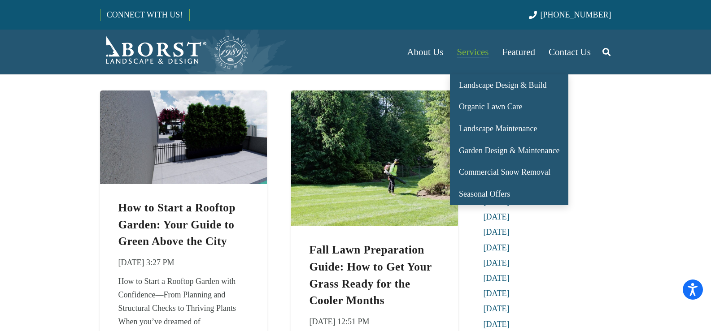 This screenshot has width=711, height=331. What do you see at coordinates (509, 129) in the screenshot?
I see `a: Landscape Maintenance` at bounding box center [509, 129].